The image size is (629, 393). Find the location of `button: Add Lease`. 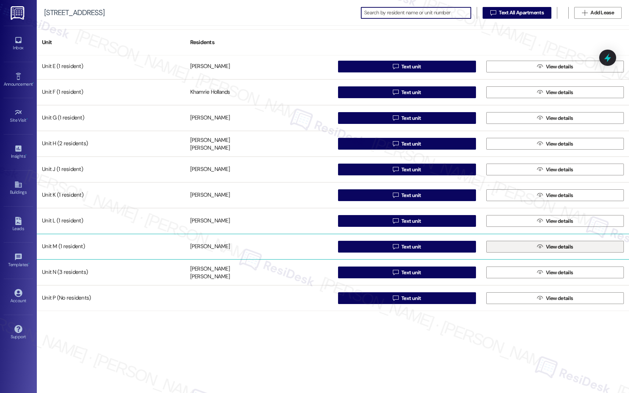

button: Add Lease is located at coordinates (598, 13).